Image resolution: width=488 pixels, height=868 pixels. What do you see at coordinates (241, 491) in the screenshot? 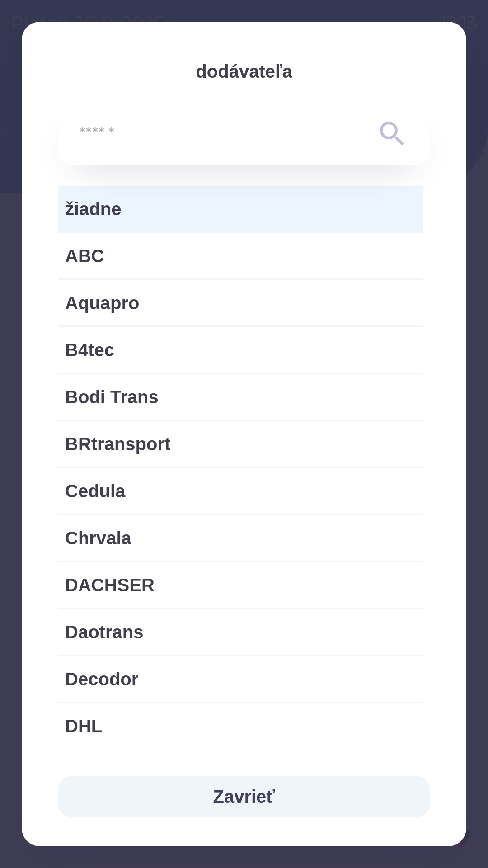
I see `span: Cedula` at bounding box center [241, 491].